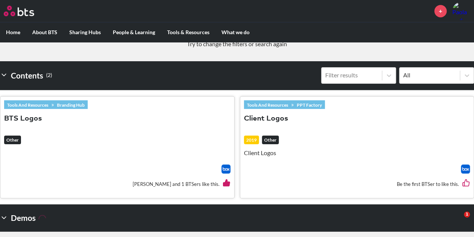 This screenshot has width=474, height=237. Describe the element at coordinates (49, 75) in the screenshot. I see `small: ( 2 )` at that location.